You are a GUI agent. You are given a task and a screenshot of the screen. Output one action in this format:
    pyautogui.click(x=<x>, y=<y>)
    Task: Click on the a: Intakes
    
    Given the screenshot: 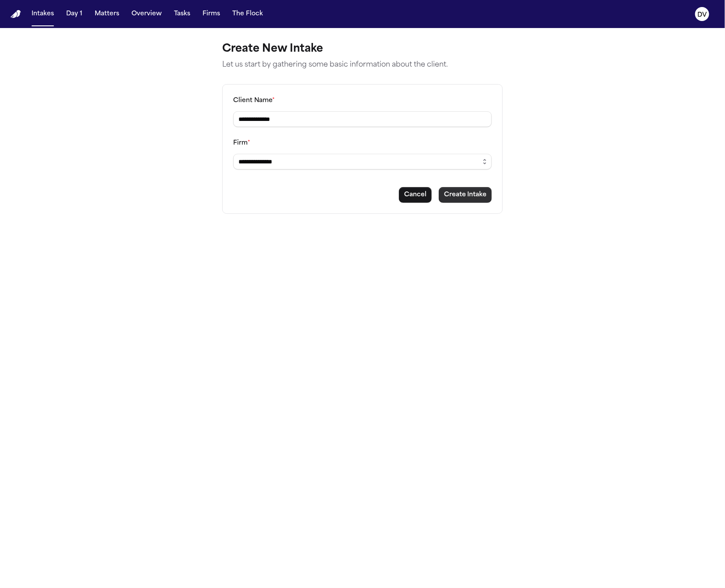 What is the action you would take?
    pyautogui.click(x=43, y=14)
    